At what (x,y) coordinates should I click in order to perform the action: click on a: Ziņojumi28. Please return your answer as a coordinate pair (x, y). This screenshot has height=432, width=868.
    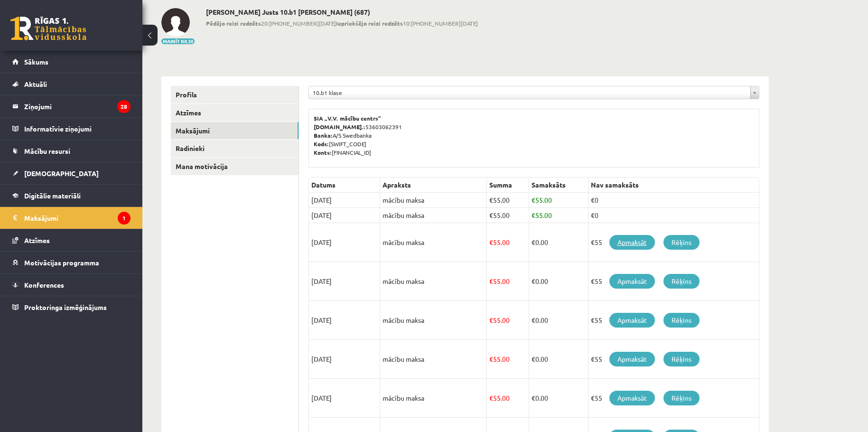
    Looking at the image, I should click on (71, 106).